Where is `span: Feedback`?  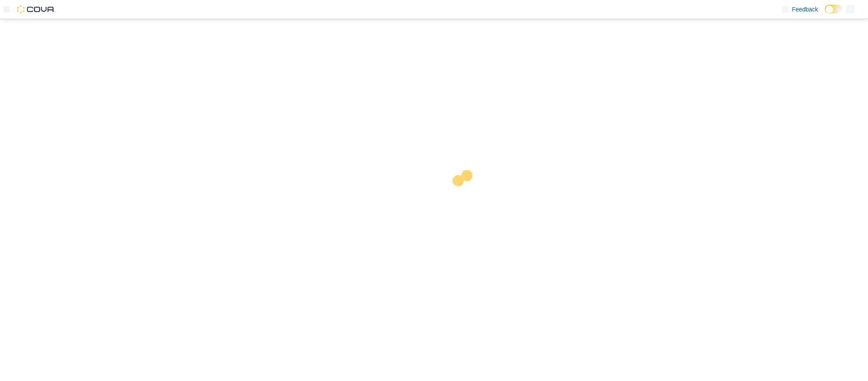 span: Feedback is located at coordinates (805, 9).